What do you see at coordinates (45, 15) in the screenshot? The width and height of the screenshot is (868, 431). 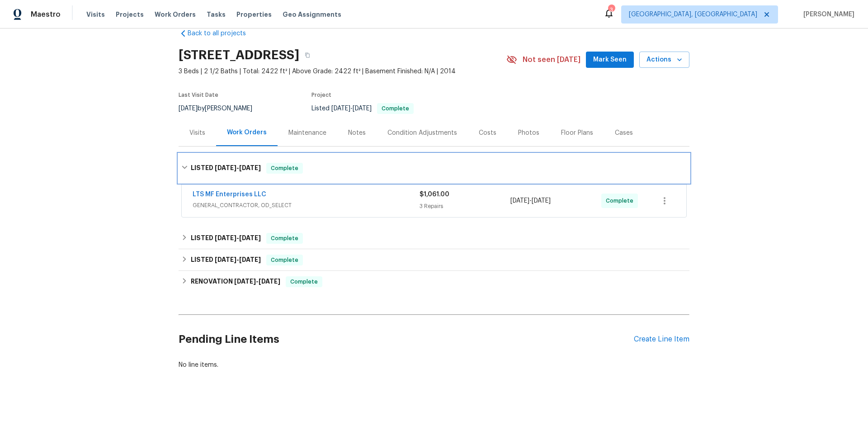 I see `span: Maestro` at bounding box center [45, 15].